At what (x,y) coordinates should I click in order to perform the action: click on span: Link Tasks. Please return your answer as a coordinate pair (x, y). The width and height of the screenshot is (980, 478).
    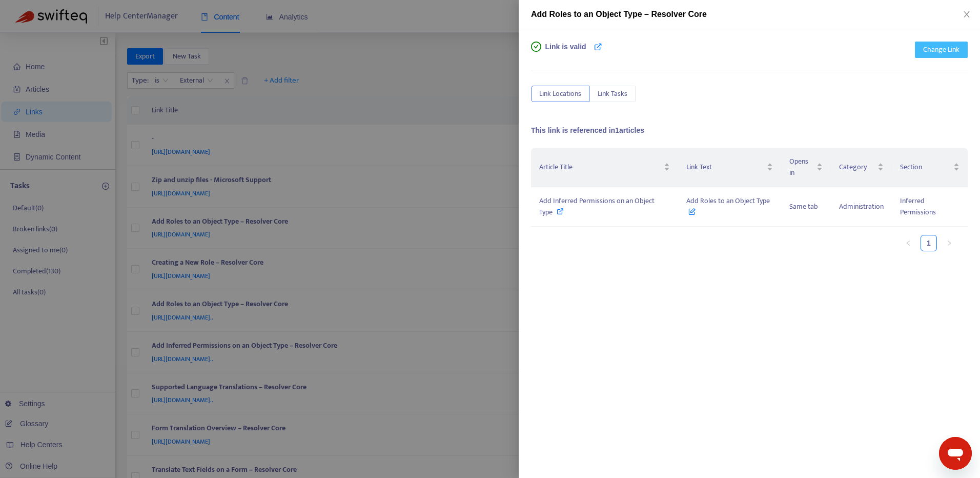
    Looking at the image, I should click on (612, 94).